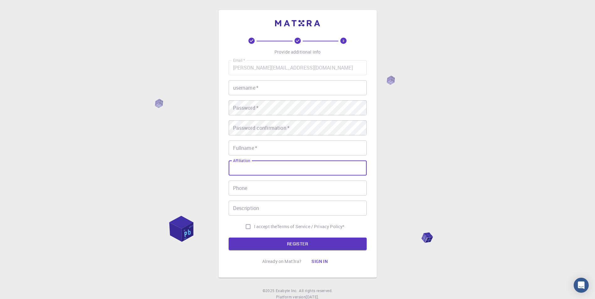 This screenshot has width=595, height=299. Describe the element at coordinates (319, 261) in the screenshot. I see `a: Sign in` at that location.